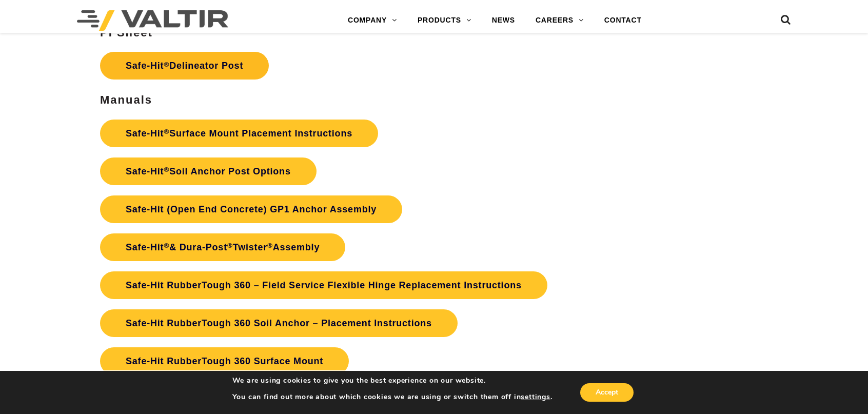 The height and width of the screenshot is (414, 868). What do you see at coordinates (392, 397) in the screenshot?
I see `p: You can find out more about which cookies we are using or switch them off in .` at bounding box center [392, 397].